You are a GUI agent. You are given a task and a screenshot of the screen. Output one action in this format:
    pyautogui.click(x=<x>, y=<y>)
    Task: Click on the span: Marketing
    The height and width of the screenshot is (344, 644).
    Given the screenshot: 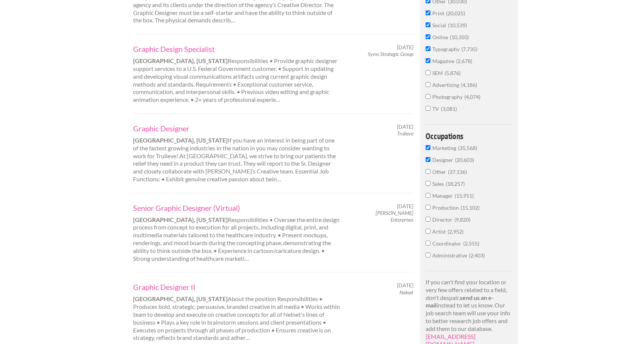 What is the action you would take?
    pyautogui.click(x=445, y=148)
    